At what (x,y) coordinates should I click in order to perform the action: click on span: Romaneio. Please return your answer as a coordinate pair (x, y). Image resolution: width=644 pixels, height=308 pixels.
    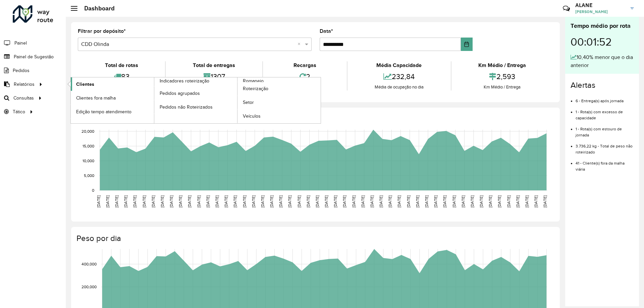
    Looking at the image, I should click on (254, 81).